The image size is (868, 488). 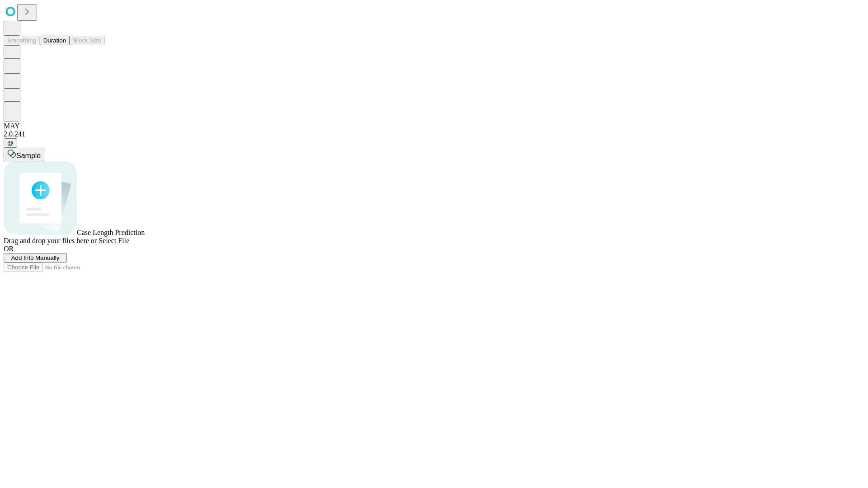 I want to click on button: Smoothing, so click(x=22, y=40).